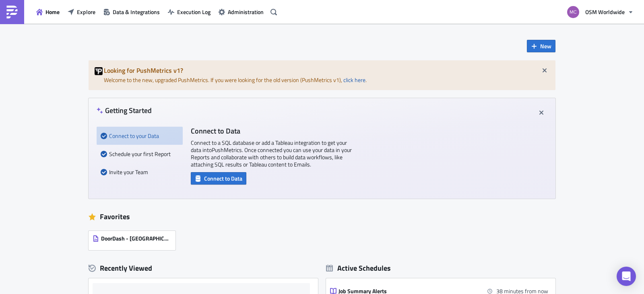 This screenshot has width=644, height=294. What do you see at coordinates (626, 276) in the screenshot?
I see `div: Open Intercom Messenger` at bounding box center [626, 276].